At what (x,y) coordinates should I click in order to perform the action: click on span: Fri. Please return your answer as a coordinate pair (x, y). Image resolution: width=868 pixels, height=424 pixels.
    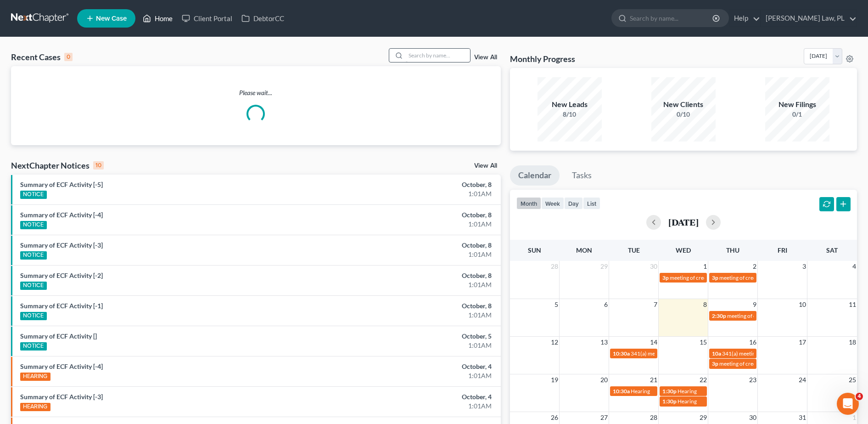
    Looking at the image, I should click on (782, 250).